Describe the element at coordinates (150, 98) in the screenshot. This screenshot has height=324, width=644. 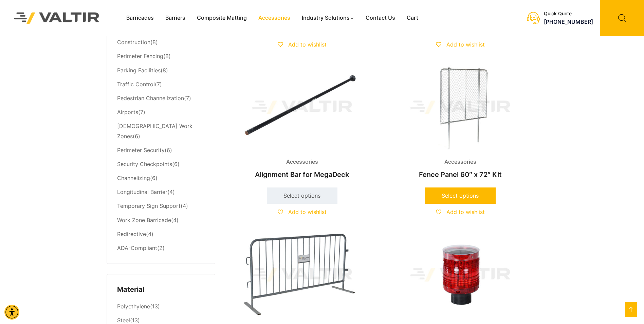
I see `a: Pedestrian Channelization` at that location.